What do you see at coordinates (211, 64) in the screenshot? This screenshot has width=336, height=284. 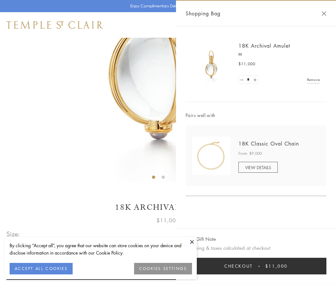 I see `img: 18K Archival Amulet` at bounding box center [211, 64].